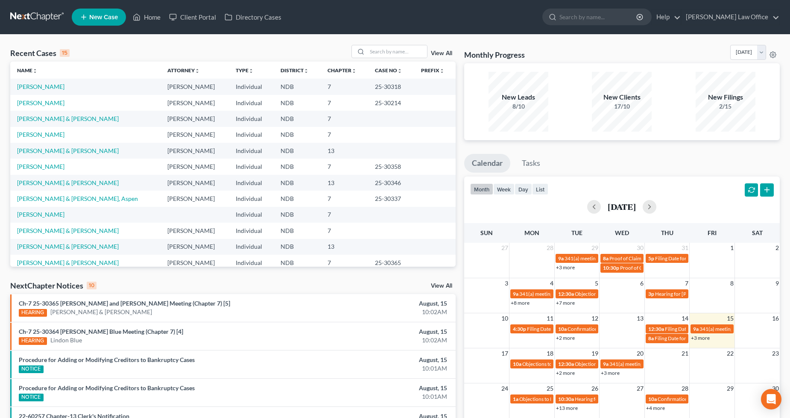  What do you see at coordinates (552, 283) in the screenshot?
I see `span: 4` at bounding box center [552, 283].